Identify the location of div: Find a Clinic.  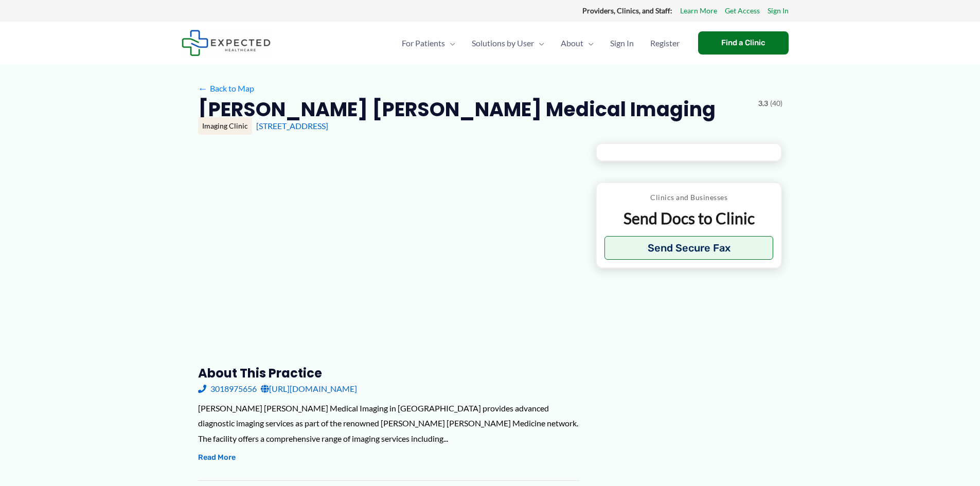
(744, 43).